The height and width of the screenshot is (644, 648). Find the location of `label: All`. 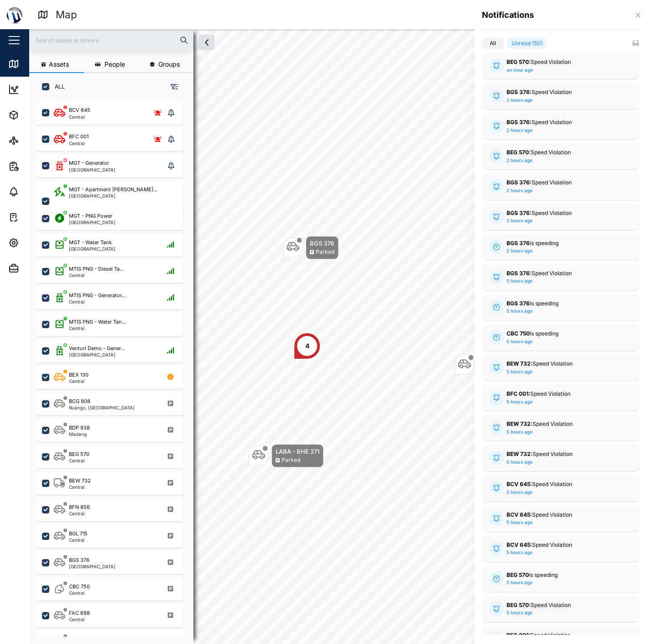

label: All is located at coordinates (493, 43).